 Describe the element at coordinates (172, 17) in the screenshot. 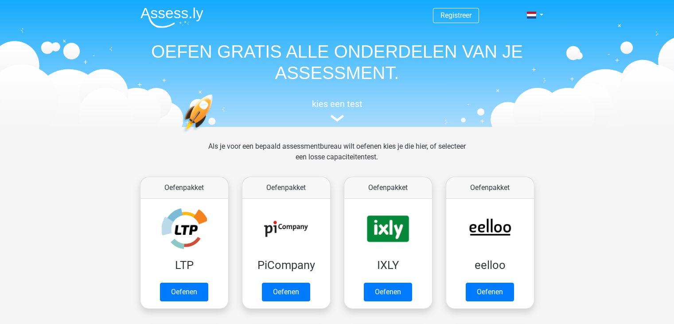

I see `img: Assessly` at that location.